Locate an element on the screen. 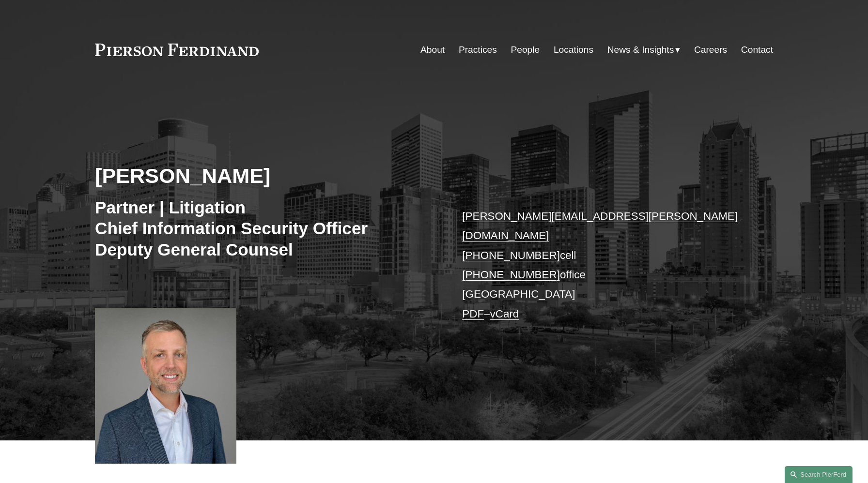  span: News & Insights is located at coordinates (641, 50).